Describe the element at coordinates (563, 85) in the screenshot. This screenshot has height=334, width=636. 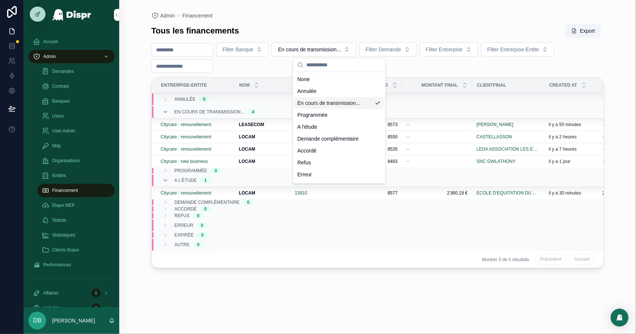
I see `span: Created at` at that location.